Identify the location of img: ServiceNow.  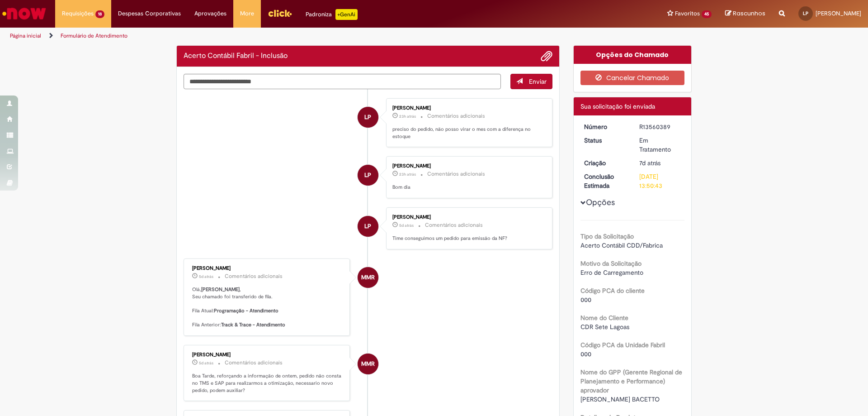
(24, 14).